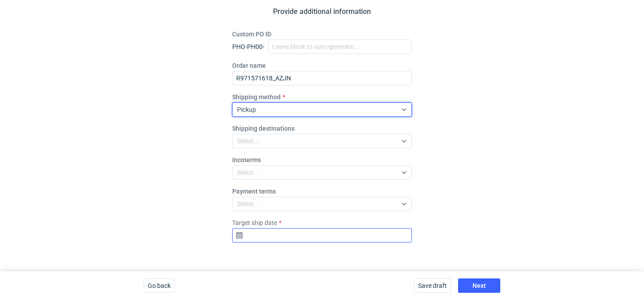 This screenshot has height=300, width=644. What do you see at coordinates (479, 285) in the screenshot?
I see `button: Next` at bounding box center [479, 285].